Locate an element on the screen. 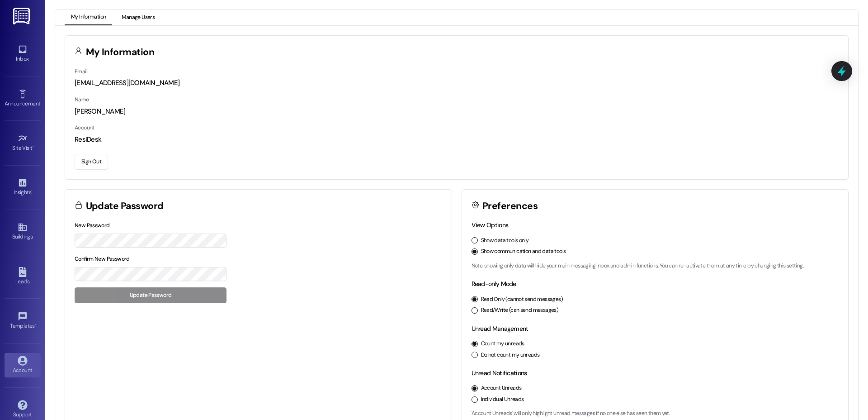 The image size is (868, 420). button: Sign Out is located at coordinates (91, 162).